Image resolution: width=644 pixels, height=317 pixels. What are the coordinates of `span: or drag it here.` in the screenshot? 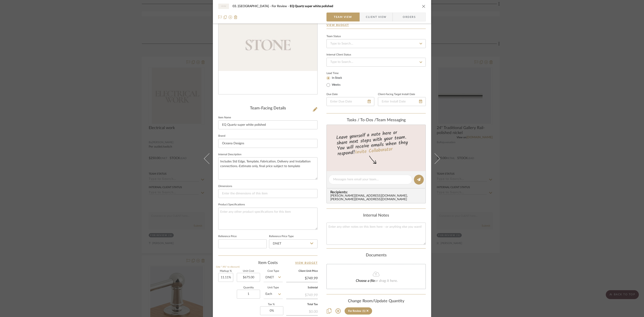 It's located at (386, 281).